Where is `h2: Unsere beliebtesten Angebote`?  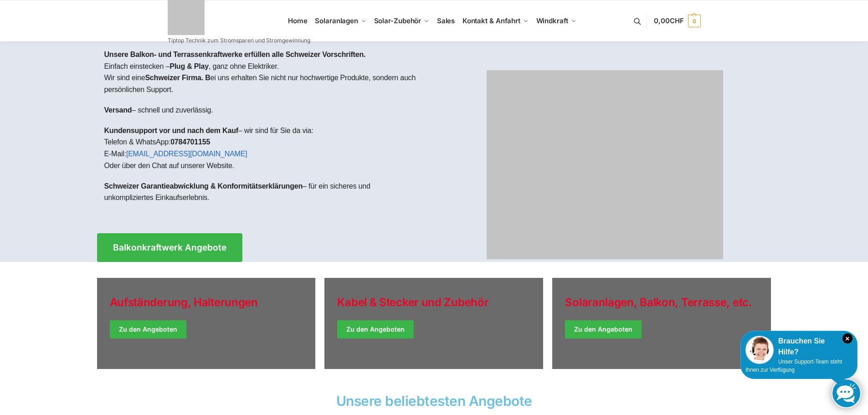
h2: Unsere beliebtesten Angebote is located at coordinates (434, 401).